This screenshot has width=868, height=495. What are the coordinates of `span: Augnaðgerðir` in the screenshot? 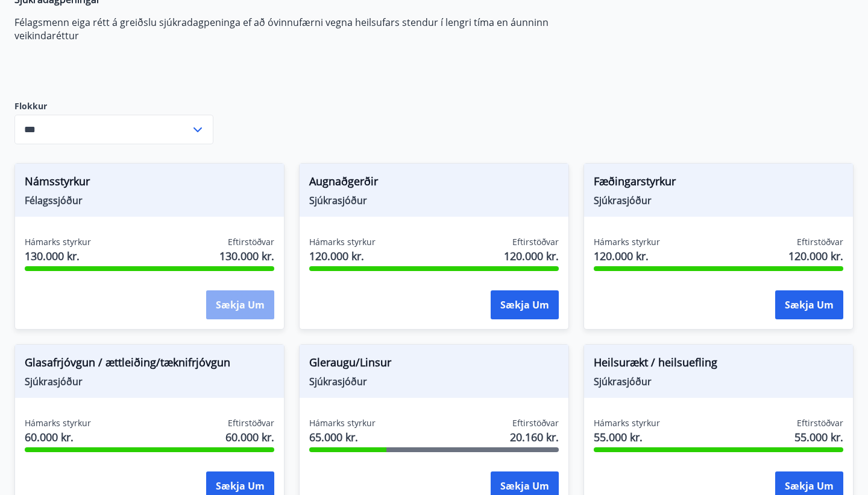 It's located at (434, 183).